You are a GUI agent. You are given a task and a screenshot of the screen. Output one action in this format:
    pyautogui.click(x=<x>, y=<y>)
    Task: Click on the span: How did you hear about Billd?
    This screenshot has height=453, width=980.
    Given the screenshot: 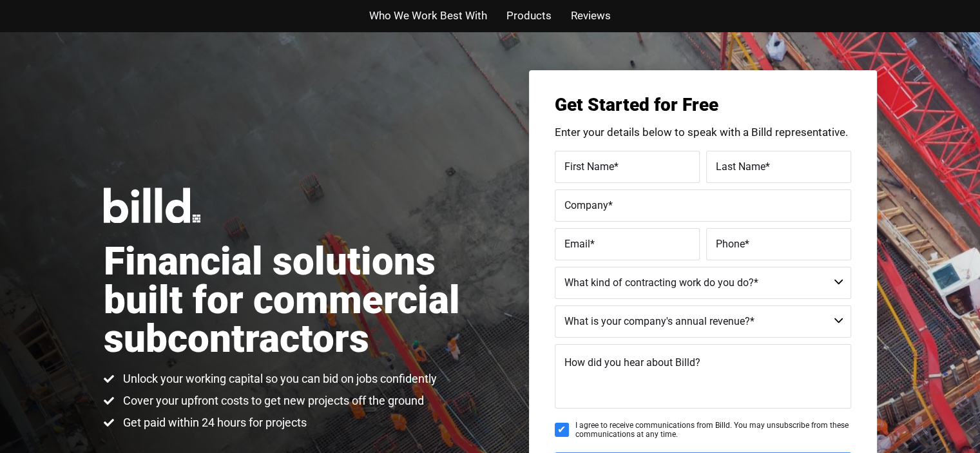 What is the action you would take?
    pyautogui.click(x=632, y=362)
    